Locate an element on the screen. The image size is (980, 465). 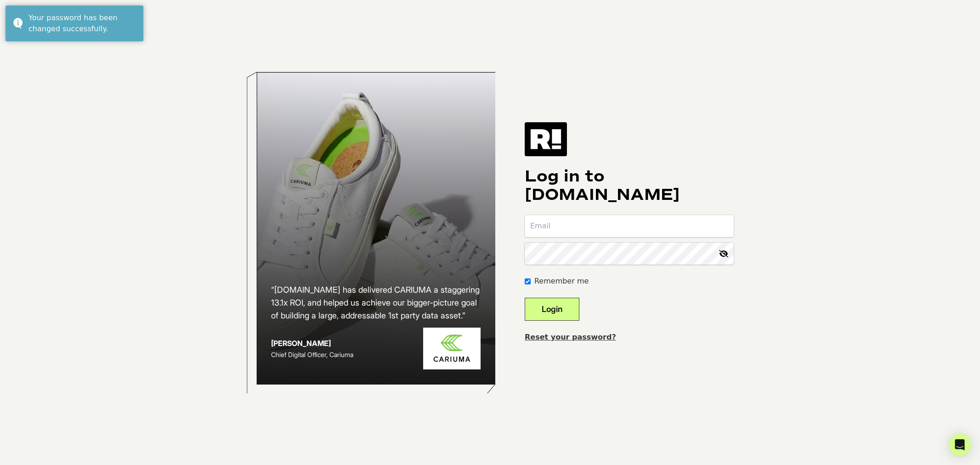
div: Open Intercom Messenger is located at coordinates (960, 445).